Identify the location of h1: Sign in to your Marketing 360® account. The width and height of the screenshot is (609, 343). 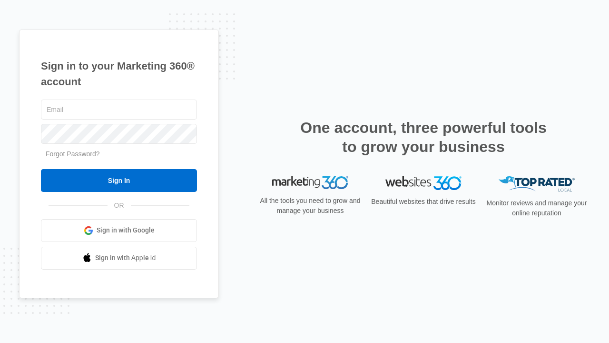
(119, 74).